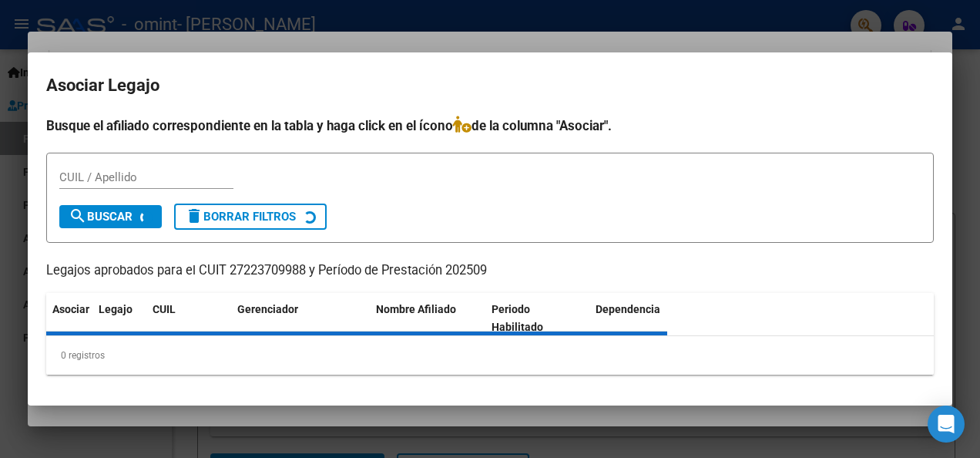  I want to click on datatable-header-cell: Gerenciador, so click(300, 319).